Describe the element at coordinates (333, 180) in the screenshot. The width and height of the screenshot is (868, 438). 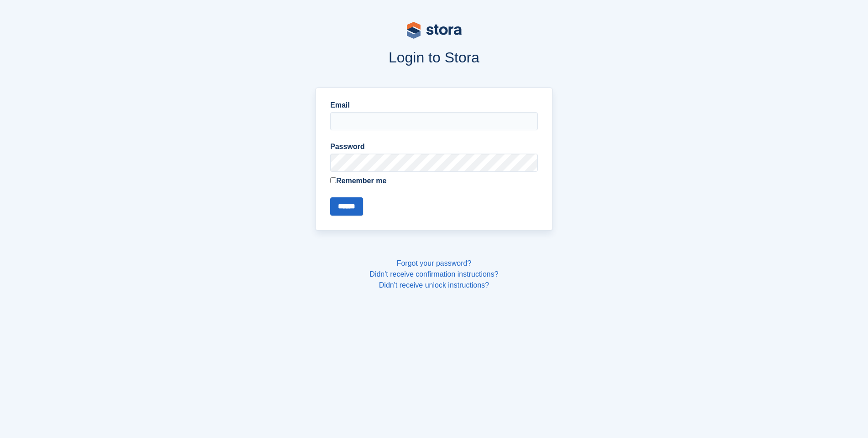
I see `input: Remember me` at that location.